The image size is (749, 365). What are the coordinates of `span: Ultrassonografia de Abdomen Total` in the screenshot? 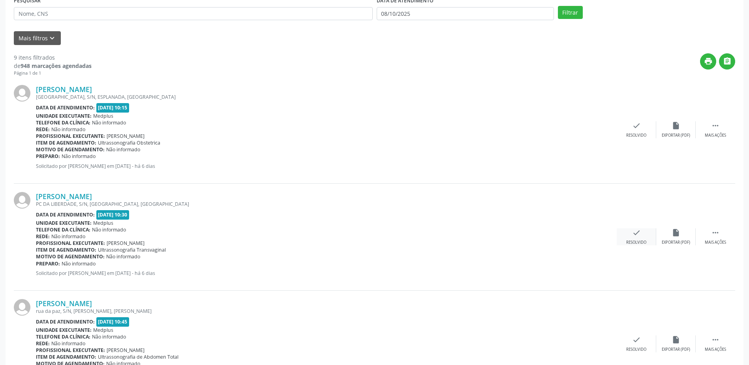 It's located at (138, 357).